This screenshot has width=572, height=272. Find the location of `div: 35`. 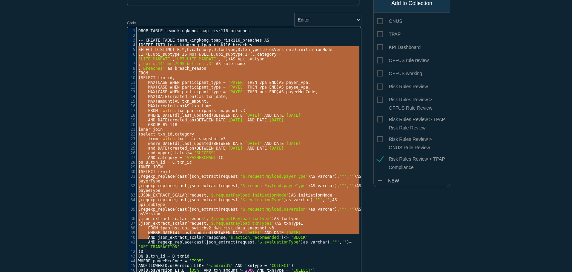

div: 35 is located at coordinates (132, 209).